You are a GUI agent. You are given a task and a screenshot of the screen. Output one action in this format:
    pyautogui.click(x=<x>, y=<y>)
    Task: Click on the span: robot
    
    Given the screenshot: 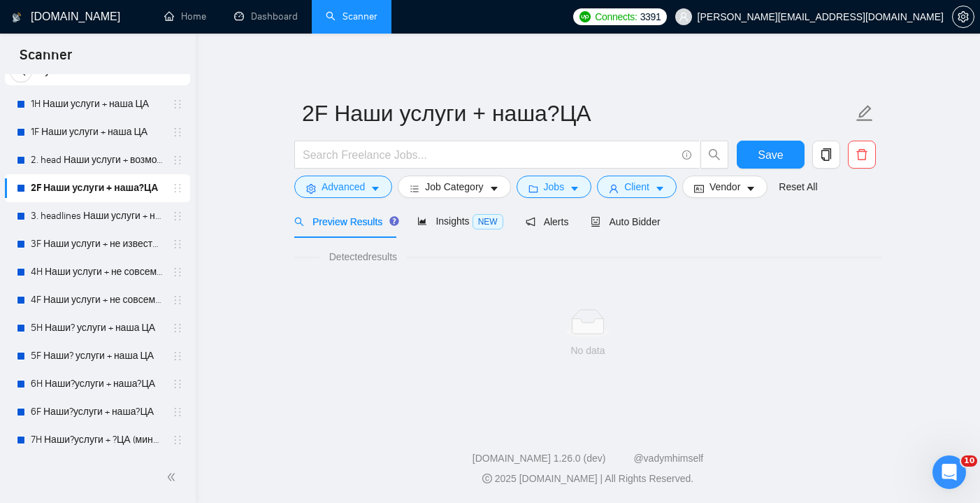 What is the action you would take?
    pyautogui.click(x=596, y=222)
    